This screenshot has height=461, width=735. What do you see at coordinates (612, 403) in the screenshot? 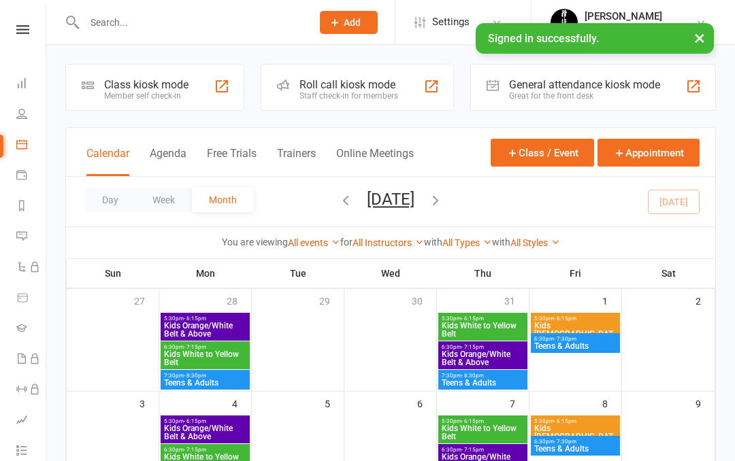
I see `div: 8` at bounding box center [612, 403].